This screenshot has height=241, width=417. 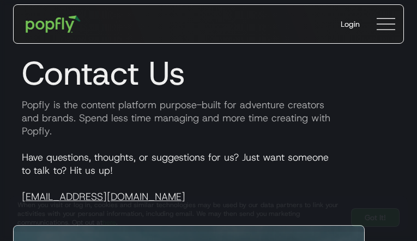 What do you see at coordinates (350, 24) in the screenshot?
I see `a: Login` at bounding box center [350, 24].